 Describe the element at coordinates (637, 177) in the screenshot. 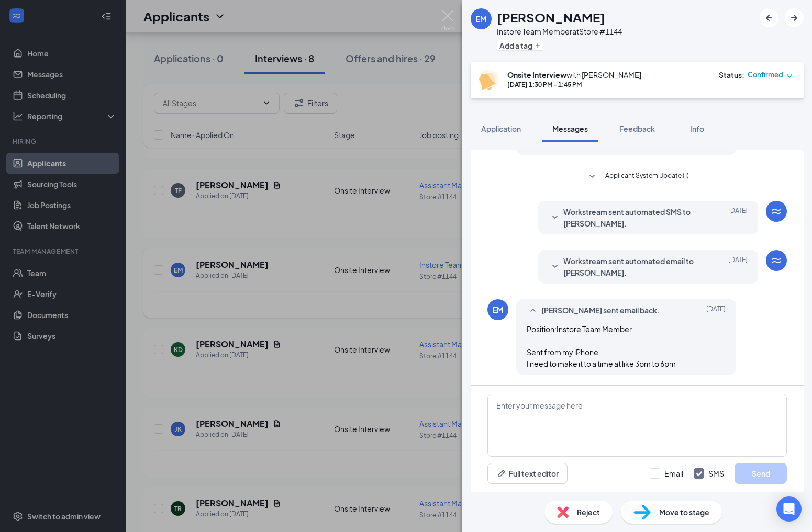

I see `button: SmallChevronDownApplicant System Update (1)` at that location.